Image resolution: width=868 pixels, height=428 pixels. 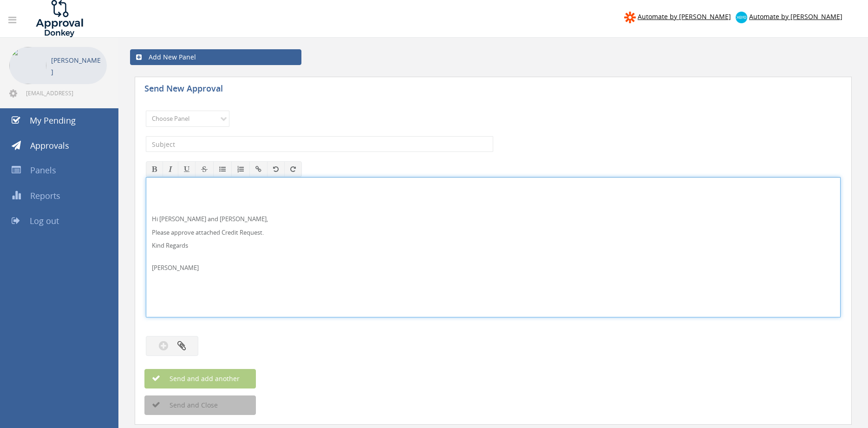 What do you see at coordinates (171, 169) in the screenshot?
I see `button: Italic` at bounding box center [171, 169].